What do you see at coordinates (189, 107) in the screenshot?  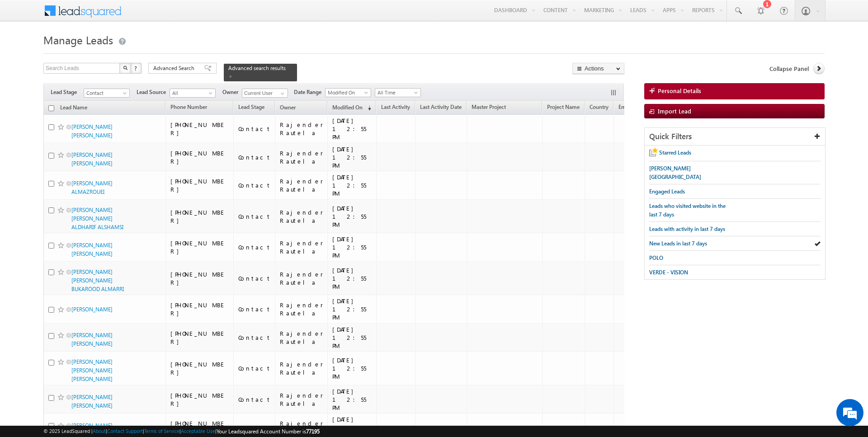 I see `span: Phone Number` at bounding box center [189, 107].